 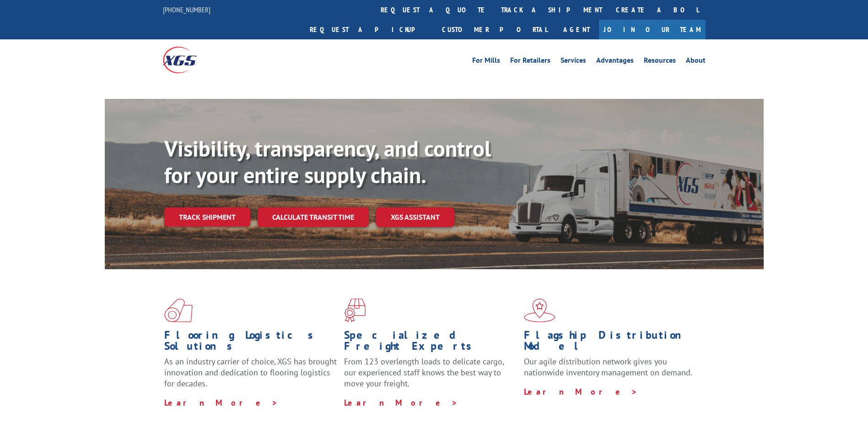 I want to click on a: Track shipment, so click(x=207, y=217).